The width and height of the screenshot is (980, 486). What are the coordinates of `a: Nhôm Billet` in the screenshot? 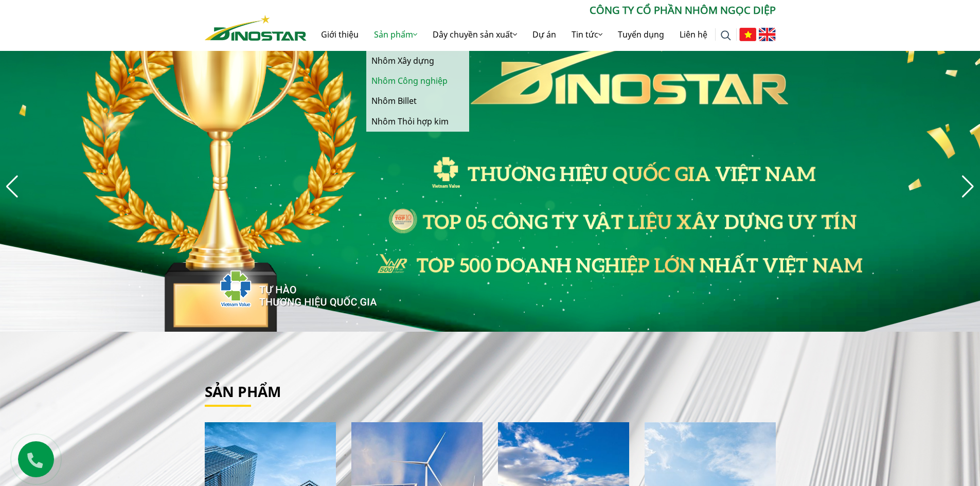 It's located at (418, 101).